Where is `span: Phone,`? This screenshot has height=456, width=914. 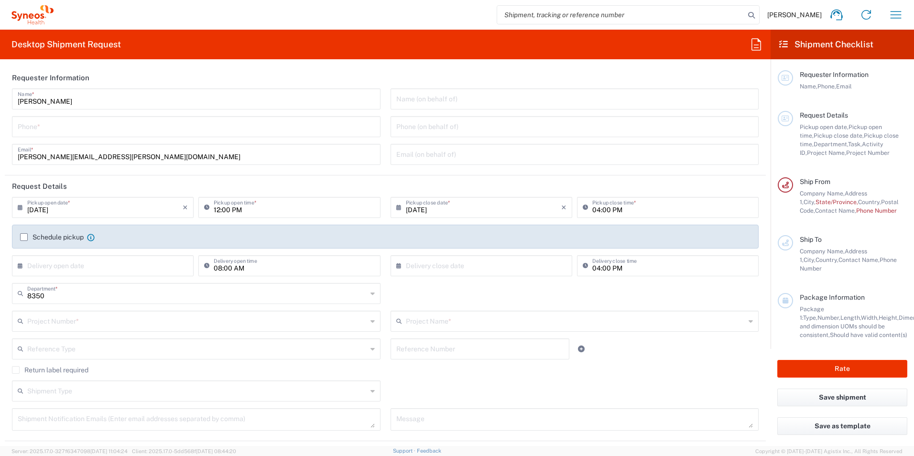 span: Phone, is located at coordinates (826, 86).